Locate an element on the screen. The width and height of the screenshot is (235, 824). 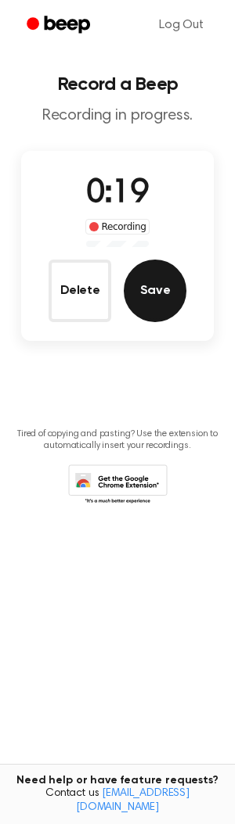
span: 0:19 is located at coordinates (117, 194).